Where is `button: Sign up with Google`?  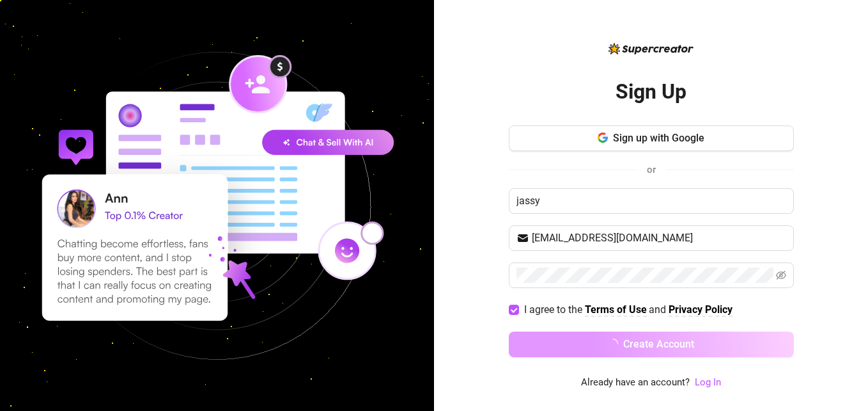 button: Sign up with Google is located at coordinates (652, 139).